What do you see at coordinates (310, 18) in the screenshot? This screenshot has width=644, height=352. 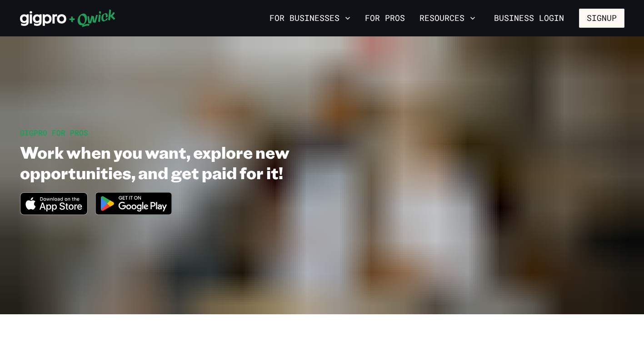 I see `button: For Businesses` at bounding box center [310, 18].